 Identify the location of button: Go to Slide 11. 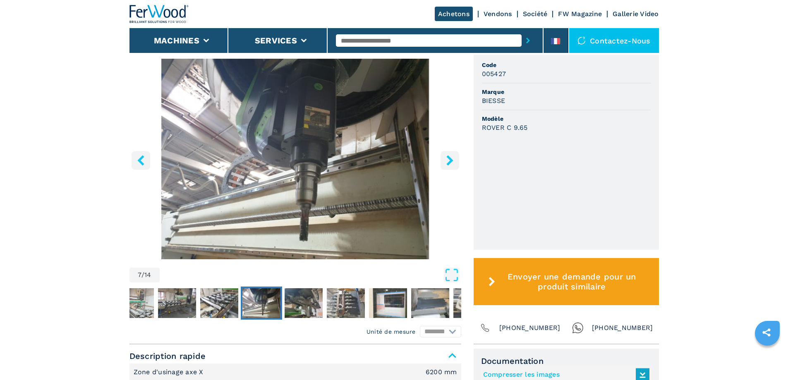
(430, 303).